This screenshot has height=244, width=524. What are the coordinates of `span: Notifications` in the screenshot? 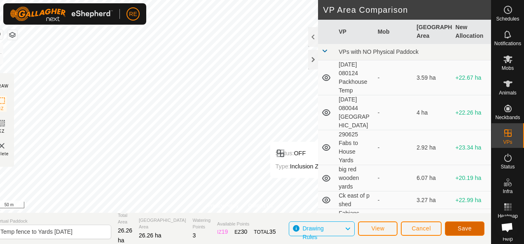 It's located at (507, 44).